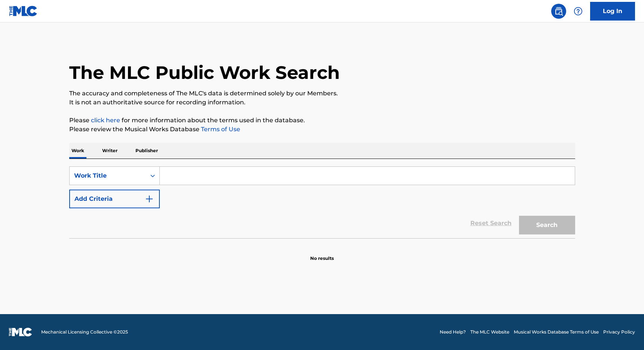 The width and height of the screenshot is (644, 350). Describe the element at coordinates (220, 129) in the screenshot. I see `a: Terms of Use` at that location.